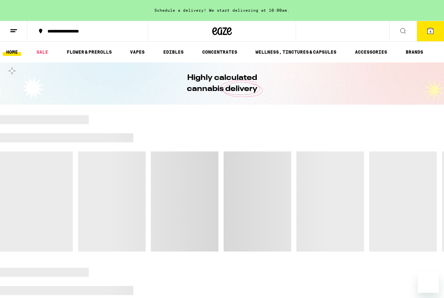 The height and width of the screenshot is (298, 444). Describe the element at coordinates (12, 52) in the screenshot. I see `a: HOME` at that location.